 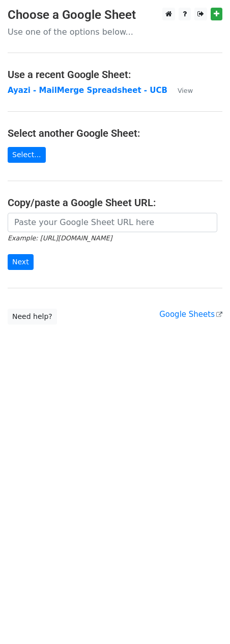 I want to click on strong: Ayazi - MailMerge Spreadsheet - UCB, so click(x=88, y=90).